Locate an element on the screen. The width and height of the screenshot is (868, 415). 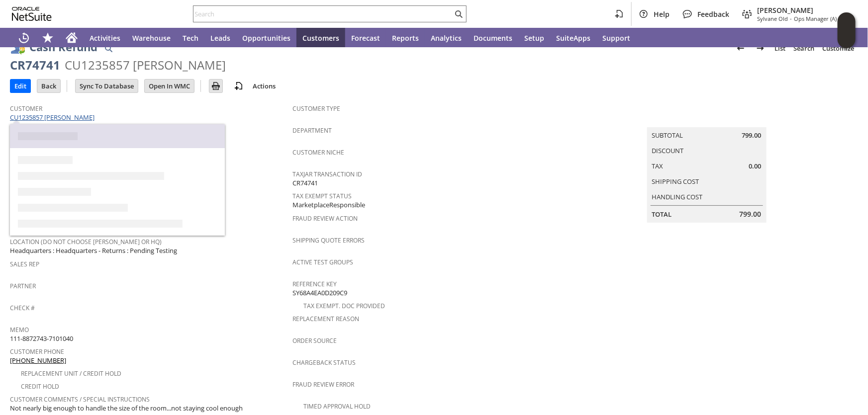
a: Credit Hold is located at coordinates (40, 386).